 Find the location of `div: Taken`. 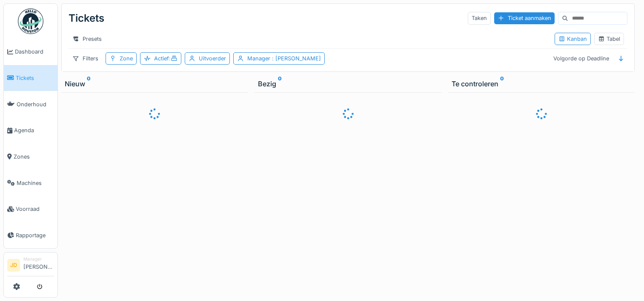

div: Taken is located at coordinates (479, 18).